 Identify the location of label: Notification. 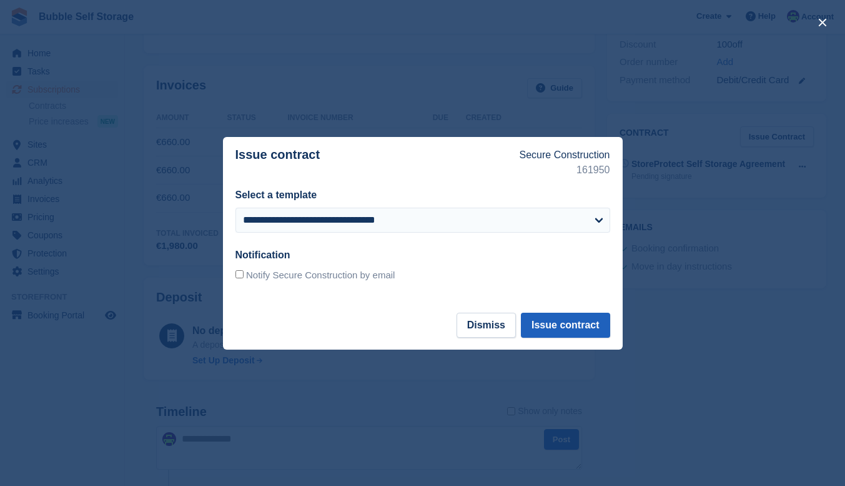
(263, 254).